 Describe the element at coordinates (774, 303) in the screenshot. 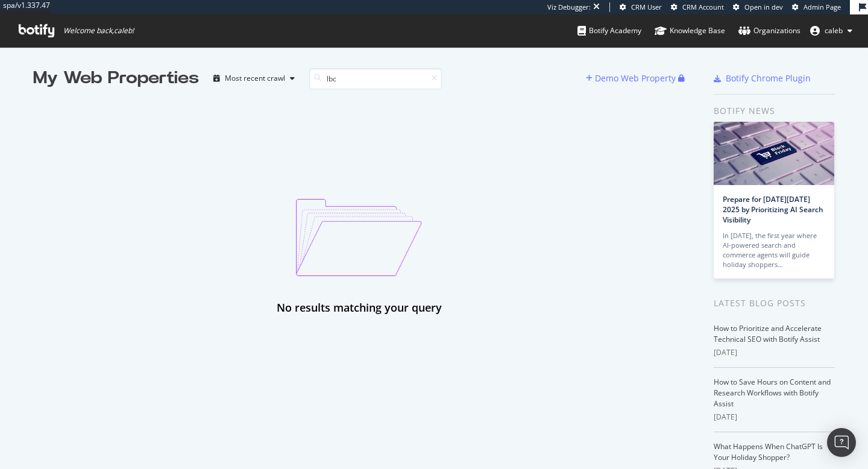

I see `div: Latest Blog Posts` at that location.